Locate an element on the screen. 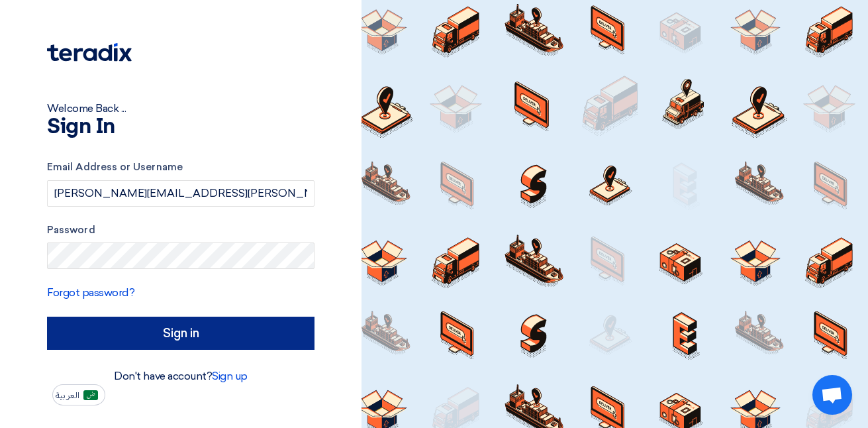 This screenshot has width=868, height=428. div: Don't have account? is located at coordinates (181, 376).